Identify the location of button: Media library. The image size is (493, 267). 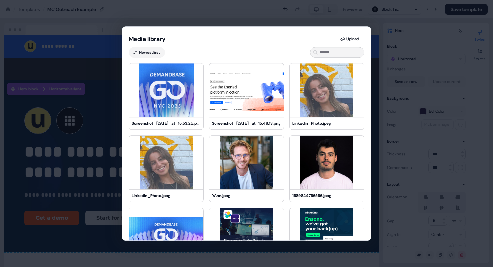
(147, 39).